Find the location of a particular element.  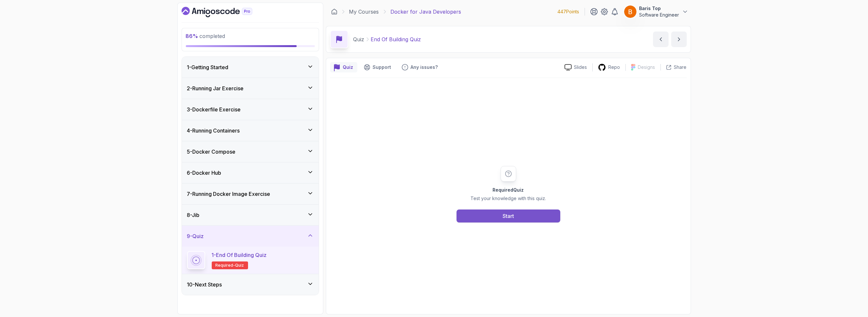

button: 1-End Of Building QuizRequired-quiz is located at coordinates (250, 260).